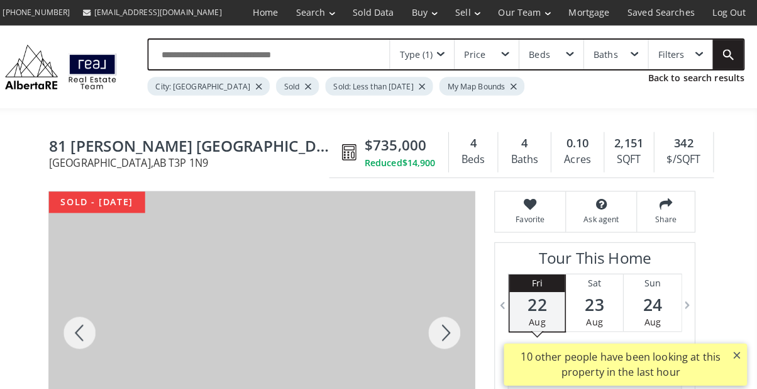  What do you see at coordinates (479, 53) in the screenshot?
I see `div: Price` at bounding box center [479, 53].